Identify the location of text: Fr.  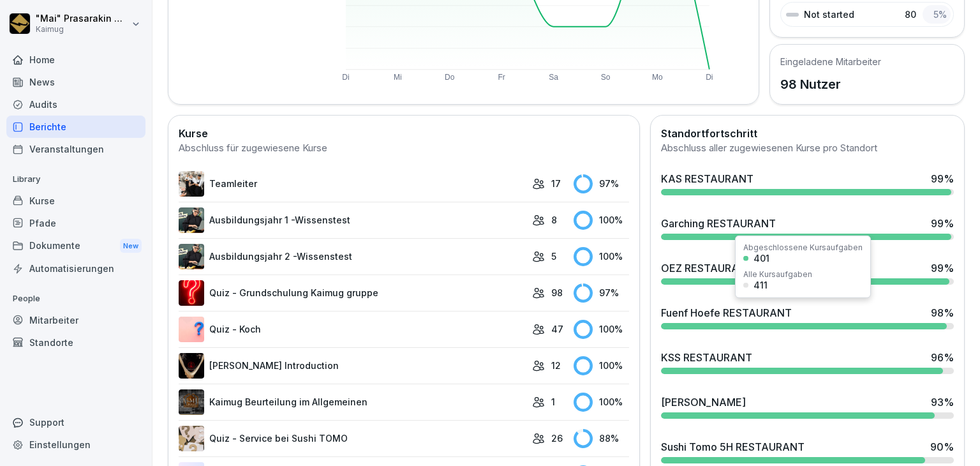
(501, 77).